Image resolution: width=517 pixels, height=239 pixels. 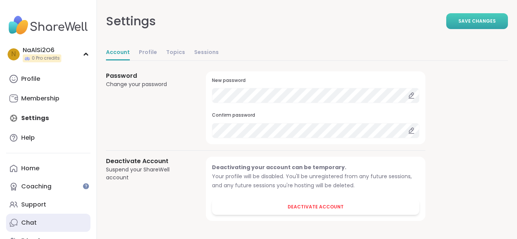 What do you see at coordinates (316, 207) in the screenshot?
I see `button: Deactivate Account` at bounding box center [316, 207].